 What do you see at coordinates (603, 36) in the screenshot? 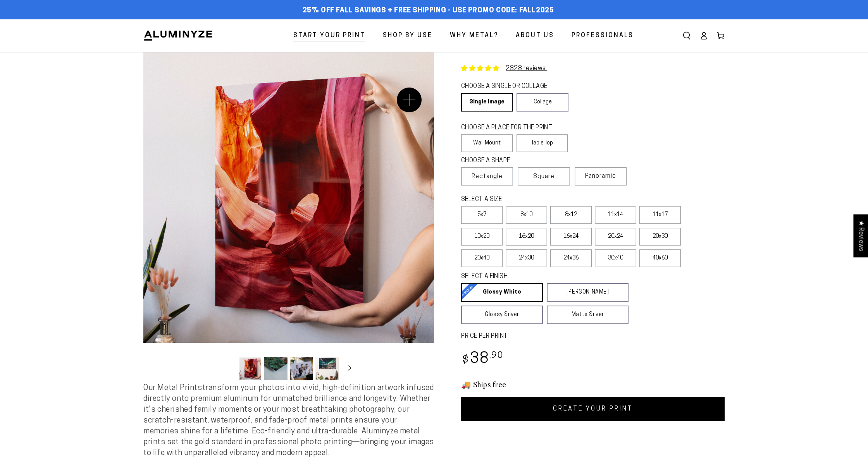
I see `a: Professionals` at bounding box center [603, 36].